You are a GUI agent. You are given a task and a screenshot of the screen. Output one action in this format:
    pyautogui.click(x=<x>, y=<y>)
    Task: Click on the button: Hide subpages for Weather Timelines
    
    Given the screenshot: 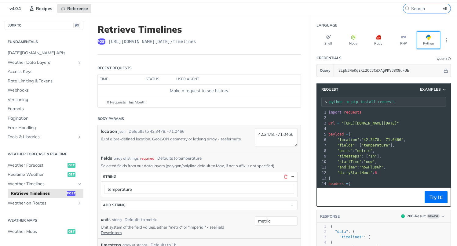 What is the action you would take?
    pyautogui.click(x=79, y=184)
    